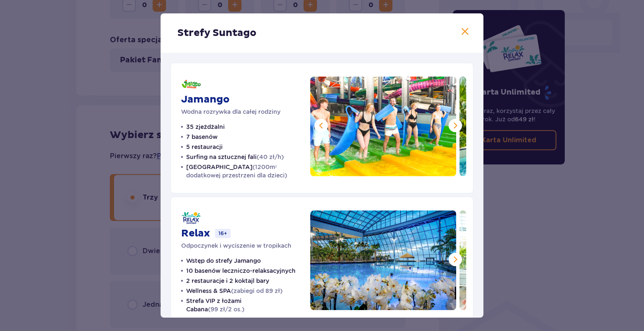 The image size is (644, 331). I want to click on img: Relax logo, so click(191, 218).